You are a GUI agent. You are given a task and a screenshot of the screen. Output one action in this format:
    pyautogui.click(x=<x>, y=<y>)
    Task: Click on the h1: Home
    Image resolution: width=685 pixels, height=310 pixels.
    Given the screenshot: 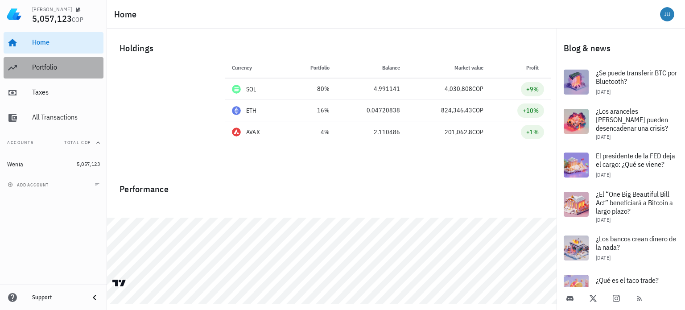 What is the action you would take?
    pyautogui.click(x=127, y=14)
    